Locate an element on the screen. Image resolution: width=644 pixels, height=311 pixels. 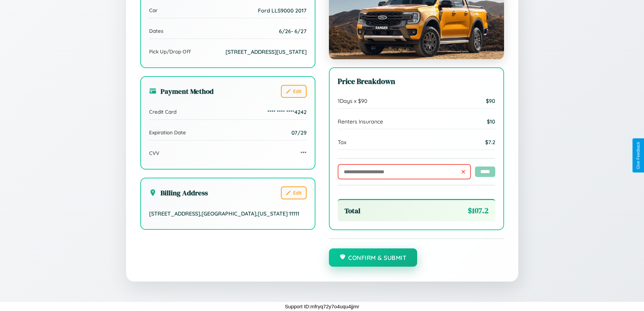
span: Ford LLS9000 2017 is located at coordinates (282, 11).